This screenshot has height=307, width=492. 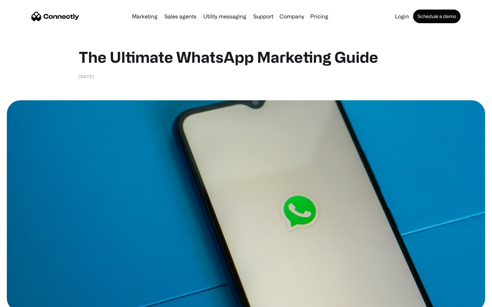 I want to click on h1: The Ultimate WhatsApp Marketing Guide, so click(x=246, y=57).